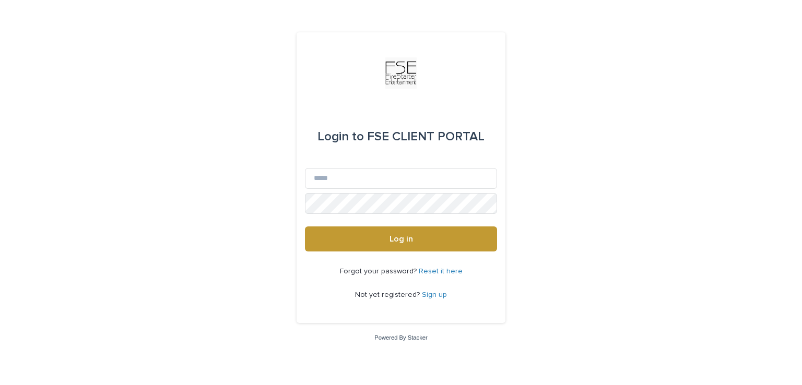  What do you see at coordinates (388, 295) in the screenshot?
I see `span: Not yet registered?` at bounding box center [388, 295].